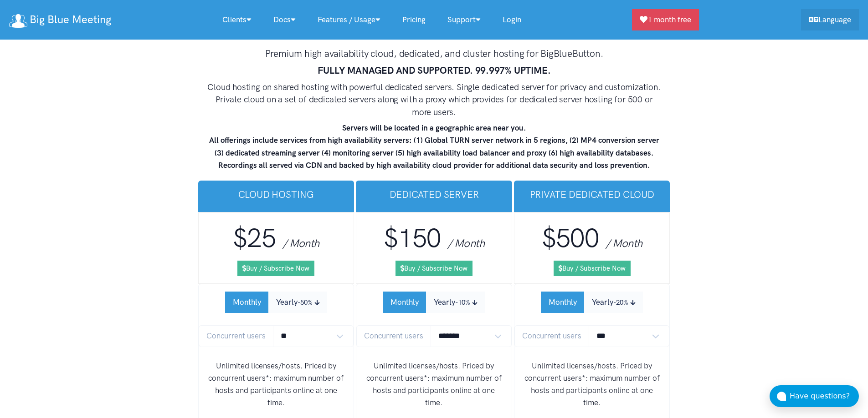 Image resolution: width=868 pixels, height=418 pixels. Describe the element at coordinates (571, 238) in the screenshot. I see `span: $500` at that location.